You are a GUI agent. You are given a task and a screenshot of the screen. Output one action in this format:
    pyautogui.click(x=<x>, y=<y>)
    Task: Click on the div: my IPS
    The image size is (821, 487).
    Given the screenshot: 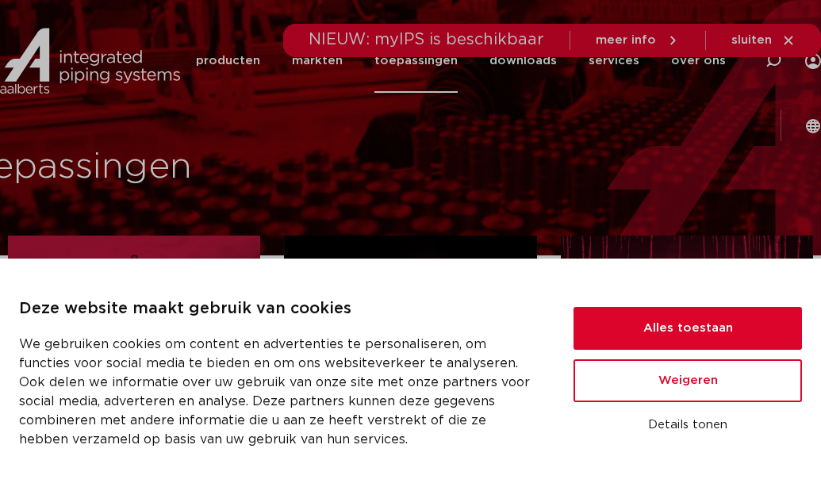 What is the action you would take?
    pyautogui.click(x=813, y=60)
    